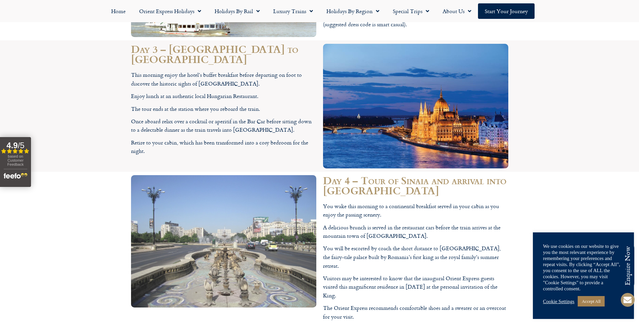  Describe the element at coordinates (559, 302) in the screenshot. I see `a: Cookie Settings` at that location.